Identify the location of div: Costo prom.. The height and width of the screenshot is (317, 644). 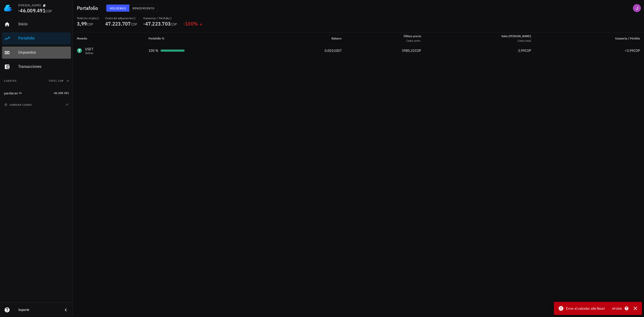
(413, 41).